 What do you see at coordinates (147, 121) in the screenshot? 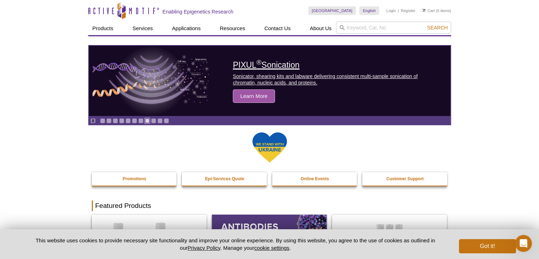
I see `a: Go to slide 8` at bounding box center [147, 121].